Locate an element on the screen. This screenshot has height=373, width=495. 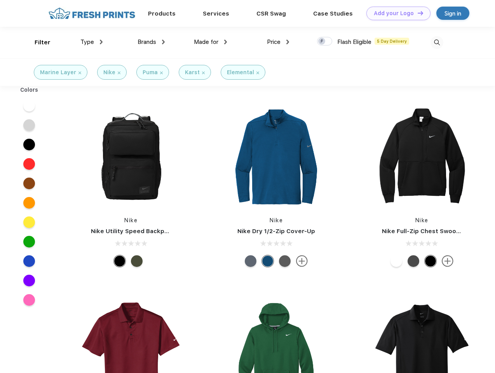
div: Cargo Khaki is located at coordinates (137, 261).